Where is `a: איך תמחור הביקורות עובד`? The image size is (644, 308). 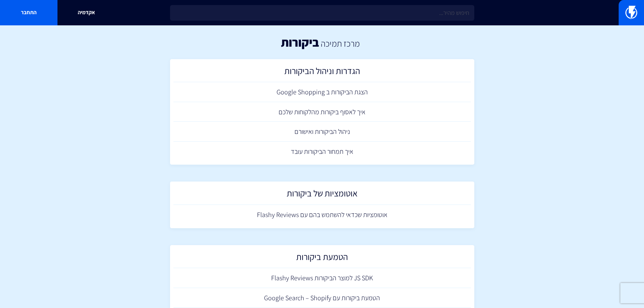 a: איך תמחור הביקורות עובד is located at coordinates (323, 151).